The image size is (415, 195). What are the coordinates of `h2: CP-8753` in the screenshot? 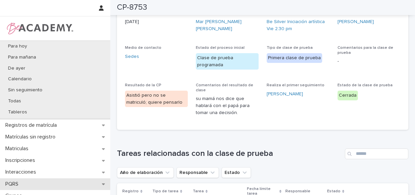 It's located at (132, 7).